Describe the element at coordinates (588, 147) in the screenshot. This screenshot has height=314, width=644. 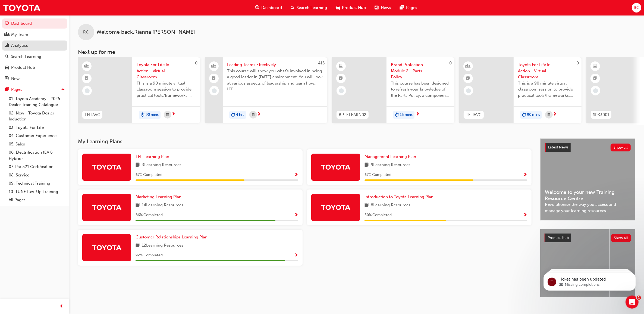
I see `a: Latest NewsShow all` at that location.